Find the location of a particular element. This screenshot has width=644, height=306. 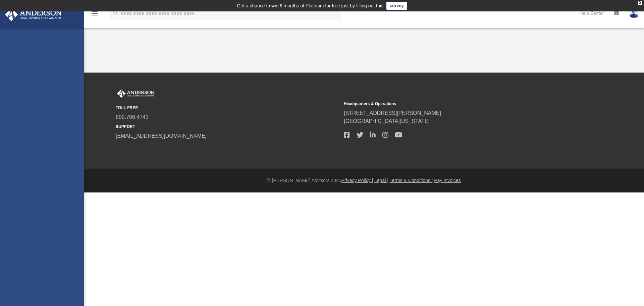

small: Headquarters & Operations is located at coordinates (456, 104).